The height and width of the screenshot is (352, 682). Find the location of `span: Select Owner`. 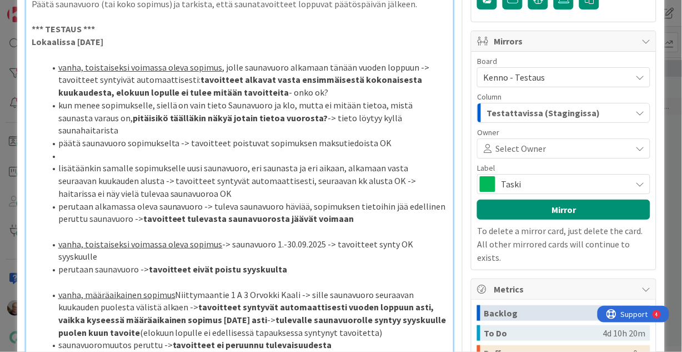

span: Select Owner is located at coordinates (521, 148).